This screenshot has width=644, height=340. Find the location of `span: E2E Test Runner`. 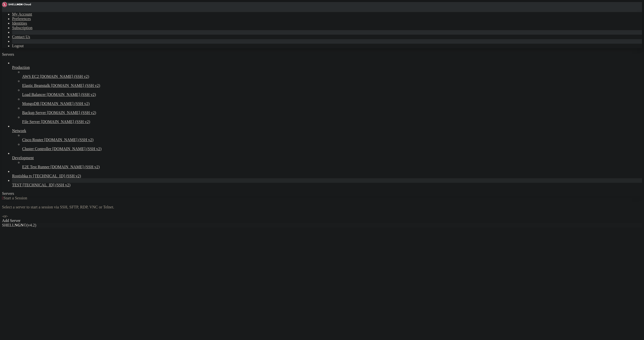

span: E2E Test Runner is located at coordinates (35, 166).